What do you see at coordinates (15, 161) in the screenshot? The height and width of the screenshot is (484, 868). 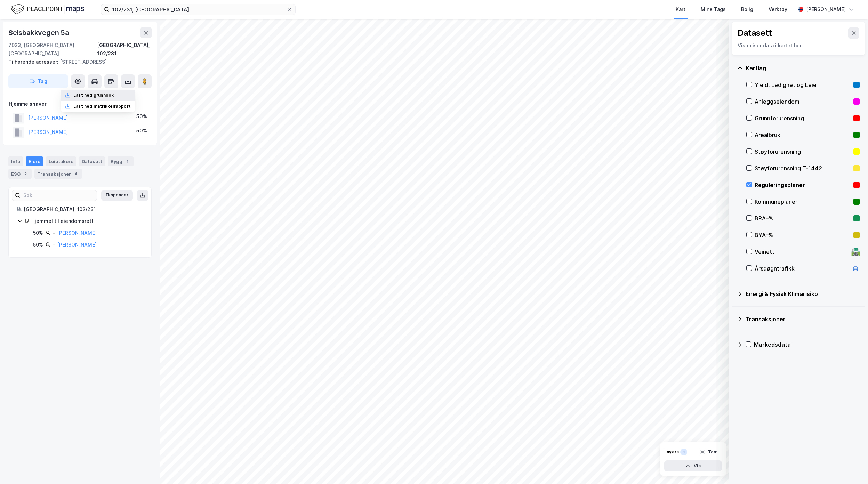 I see `div: Info` at bounding box center [15, 161].